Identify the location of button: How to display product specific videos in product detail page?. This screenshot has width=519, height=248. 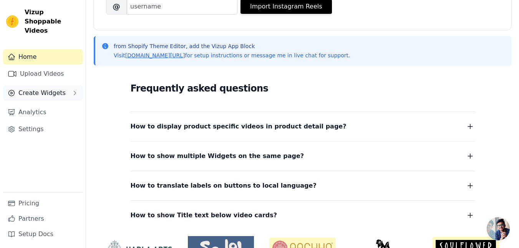
(302, 126).